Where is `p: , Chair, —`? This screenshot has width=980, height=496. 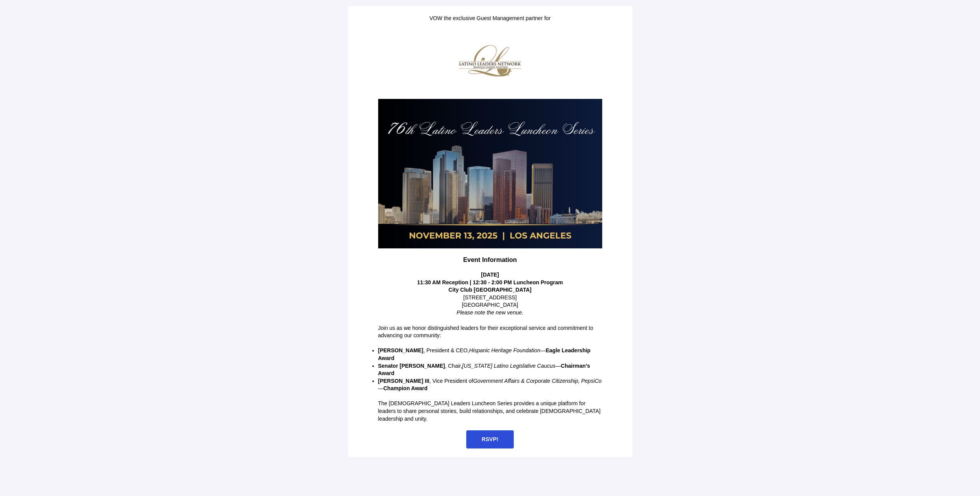
p: , Chair, — is located at coordinates (490, 370).